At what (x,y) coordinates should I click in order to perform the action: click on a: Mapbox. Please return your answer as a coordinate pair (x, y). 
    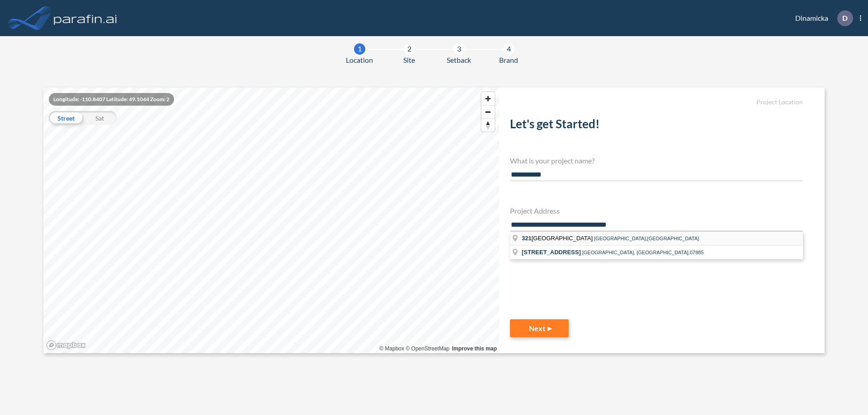
    Looking at the image, I should click on (391, 349).